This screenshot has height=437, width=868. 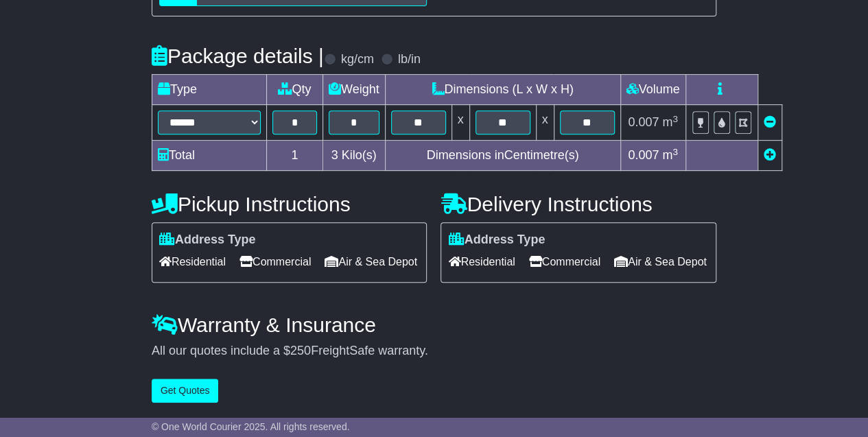 I want to click on td: Type, so click(x=209, y=90).